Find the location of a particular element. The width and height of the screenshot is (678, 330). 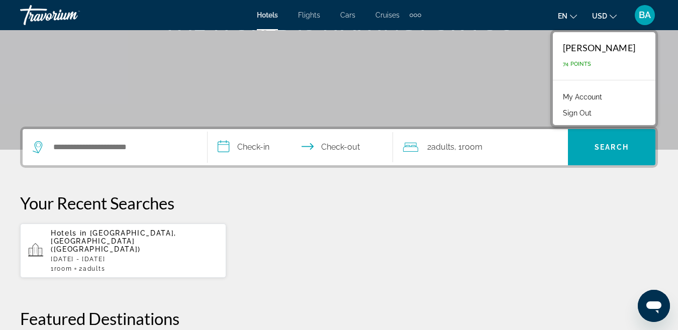

button: Sign Out is located at coordinates (577, 113).